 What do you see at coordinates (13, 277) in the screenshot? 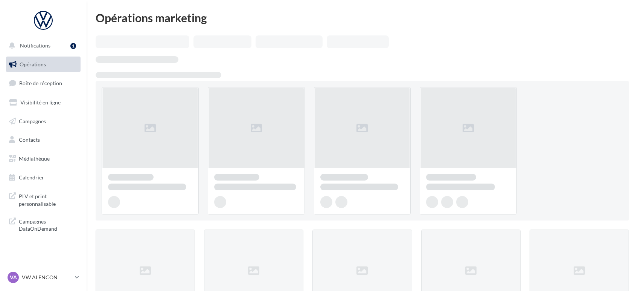
I see `span: VA` at bounding box center [13, 277].